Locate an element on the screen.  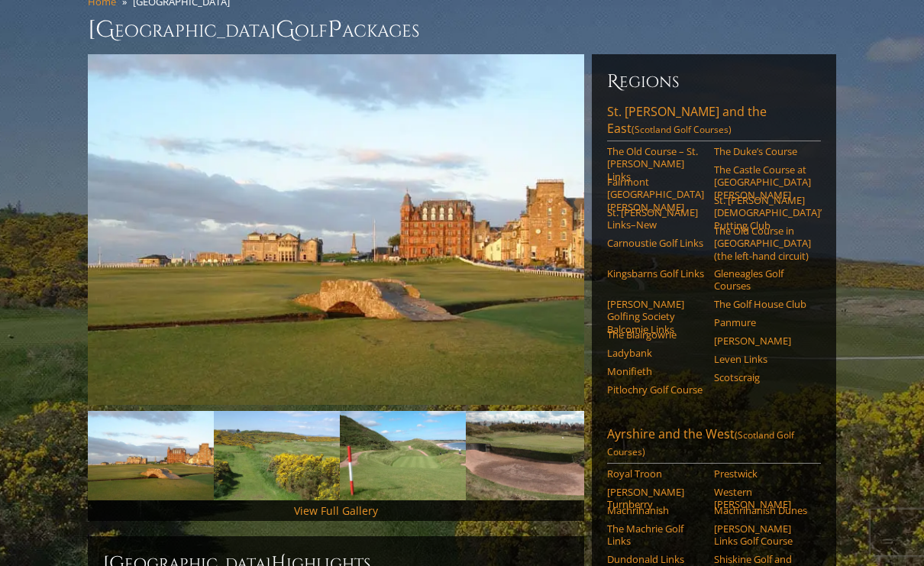
a: Carnoustie Golf Links is located at coordinates (655, 243).